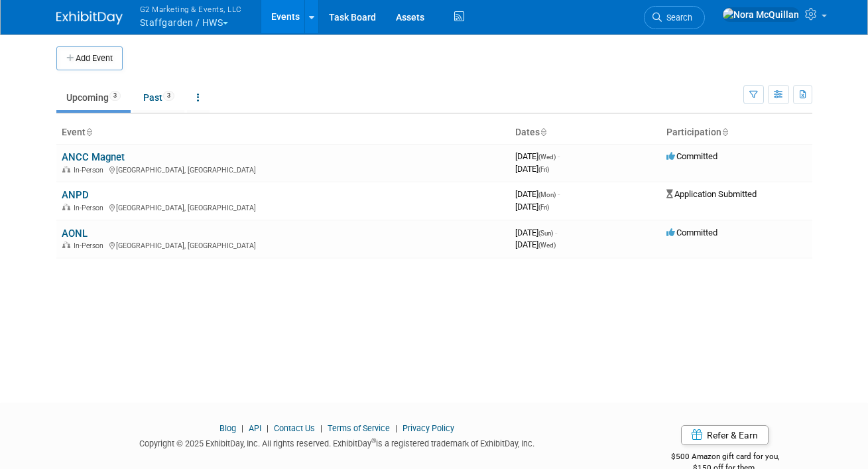 This screenshot has width=868, height=469. What do you see at coordinates (338, 441) in the screenshot?
I see `div: Copyright © 2025 ExhibitDay, Inc. All rights reserved. ExhibitDay is a registered trademark of Ex...` at bounding box center [338, 441].